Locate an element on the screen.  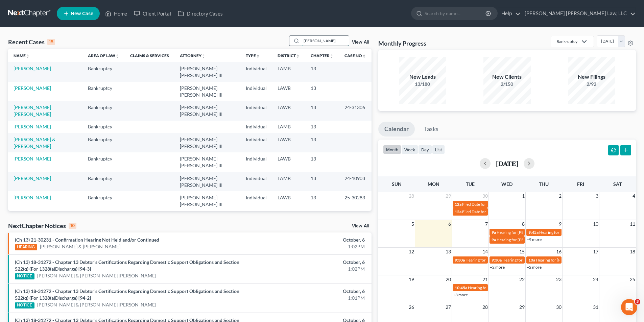
th: Claims & Services is located at coordinates (149, 55).